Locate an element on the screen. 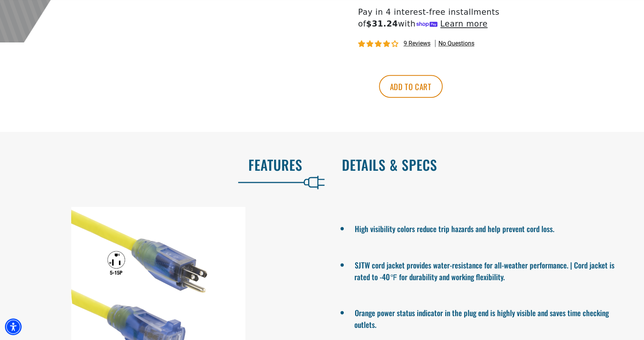 This screenshot has height=340, width=644. div: Accessibility Menu is located at coordinates (13, 327).